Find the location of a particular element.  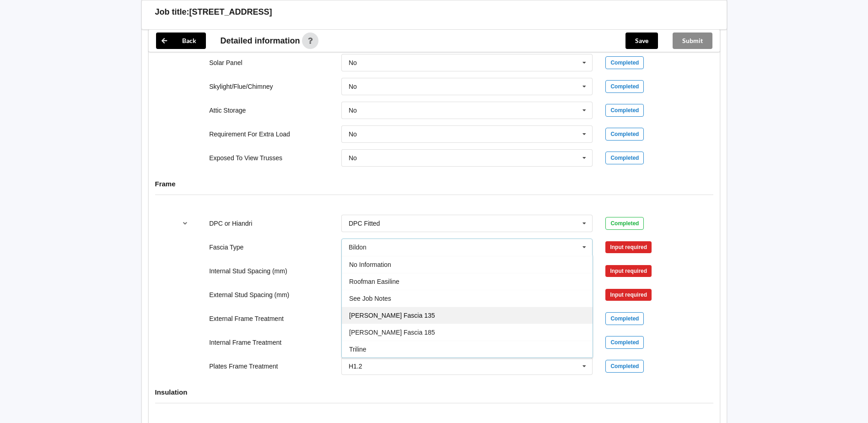

div: DPC Fitted is located at coordinates (364, 223).